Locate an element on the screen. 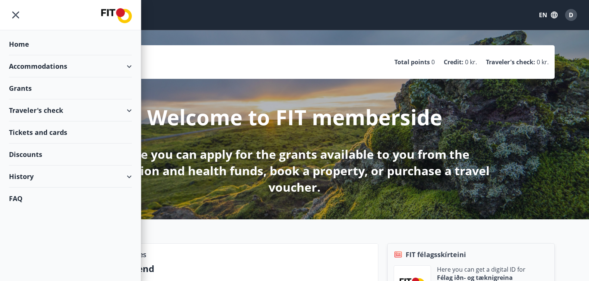 The width and height of the screenshot is (589, 281). button: menu is located at coordinates (16, 15).